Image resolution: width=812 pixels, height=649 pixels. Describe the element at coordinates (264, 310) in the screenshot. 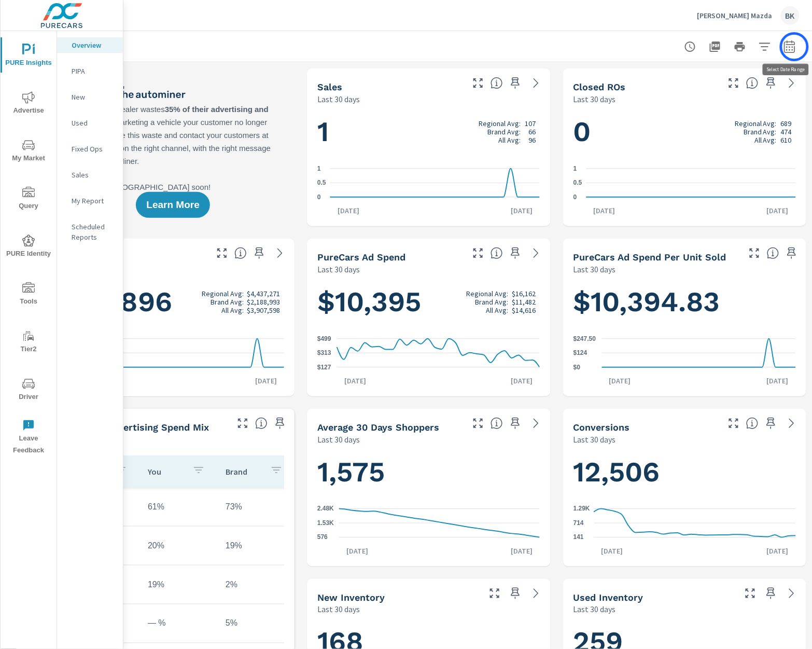

I see `p: $3,907,598` at that location.